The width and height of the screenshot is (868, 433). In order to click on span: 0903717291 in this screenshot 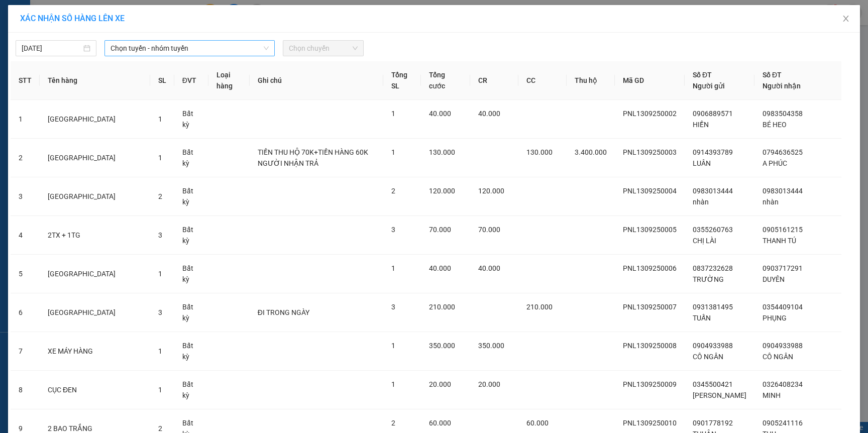, I will do `click(782, 268)`.